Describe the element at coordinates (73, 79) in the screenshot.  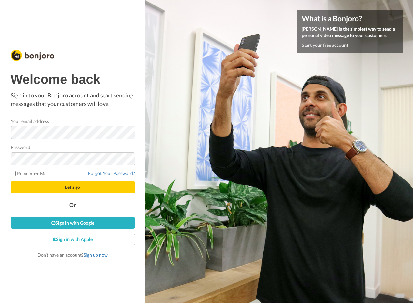
I see `h1: Welcome back` at that location.